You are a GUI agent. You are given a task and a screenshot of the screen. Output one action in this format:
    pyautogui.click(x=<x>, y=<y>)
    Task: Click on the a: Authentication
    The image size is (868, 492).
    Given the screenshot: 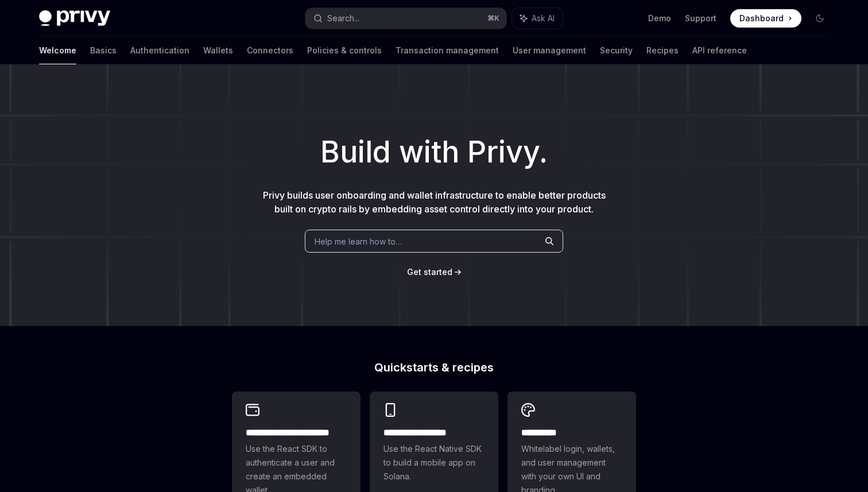 What is the action you would take?
    pyautogui.click(x=159, y=50)
    